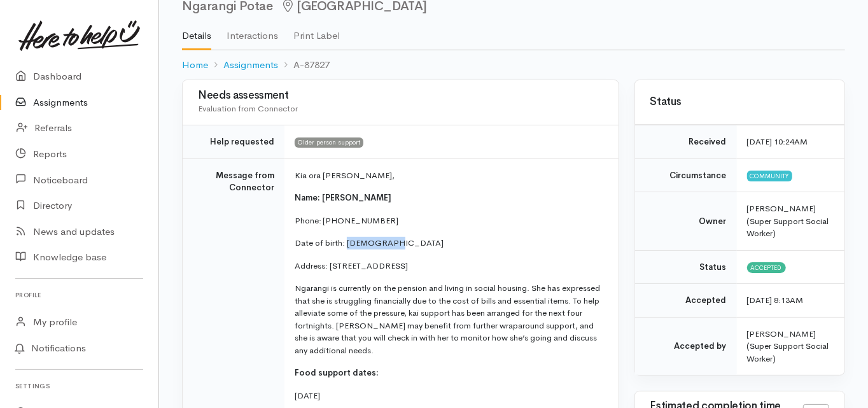 Image resolution: width=868 pixels, height=408 pixels. What do you see at coordinates (79, 295) in the screenshot?
I see `h6: Profile` at bounding box center [79, 295].